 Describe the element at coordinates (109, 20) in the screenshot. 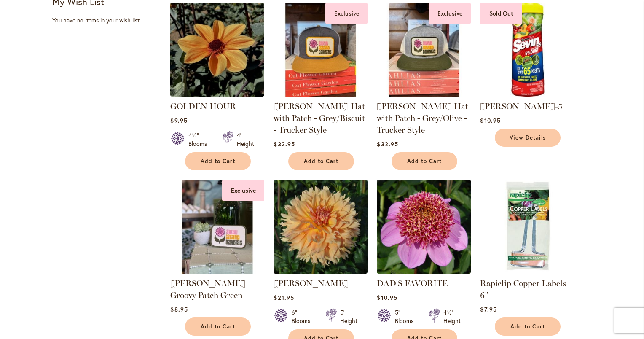

I see `div: You have no items in your wish list.` at that location.